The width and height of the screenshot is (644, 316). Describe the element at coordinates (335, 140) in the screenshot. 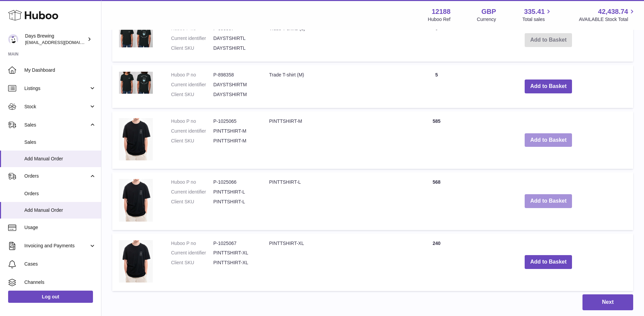

I see `td: PINTTSHIRT-M` at that location.